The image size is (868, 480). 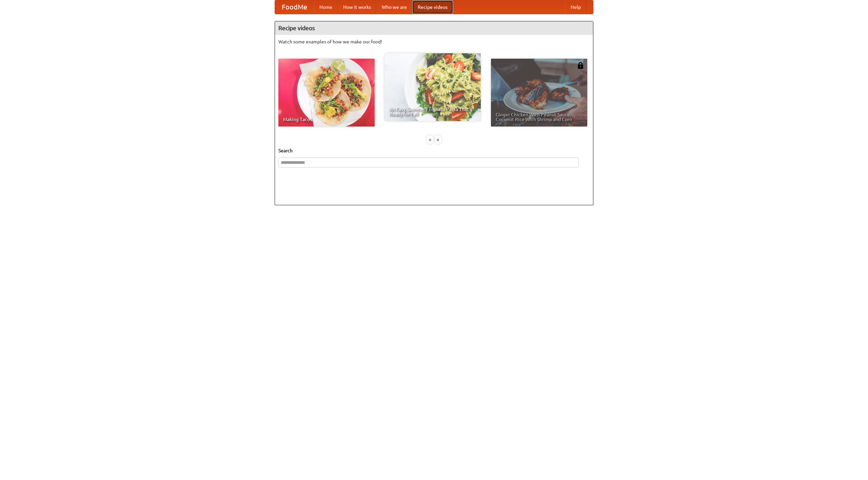 What do you see at coordinates (433, 7) in the screenshot?
I see `a: Recipe videos` at bounding box center [433, 7].